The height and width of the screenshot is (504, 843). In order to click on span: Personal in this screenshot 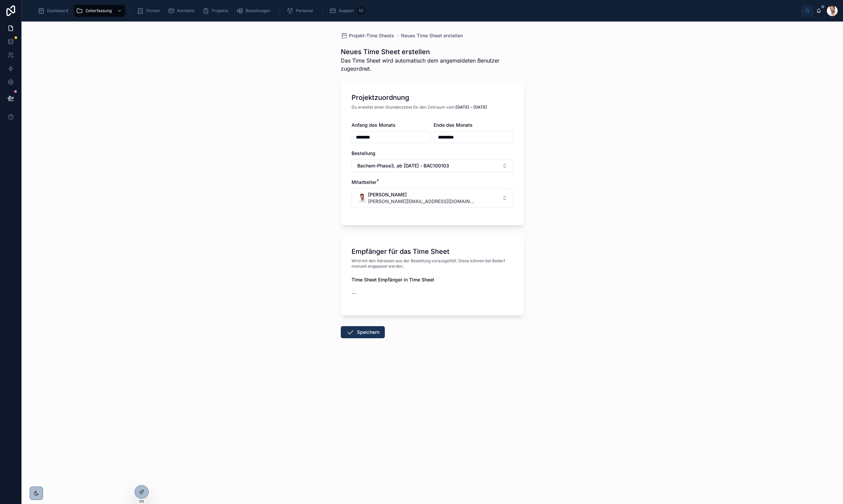, I will do `click(304, 11)`.